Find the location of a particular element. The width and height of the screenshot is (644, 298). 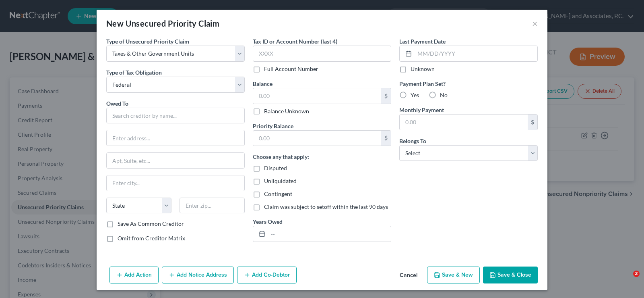

span: Type of Unsecured Priority Claim is located at coordinates (147, 41).